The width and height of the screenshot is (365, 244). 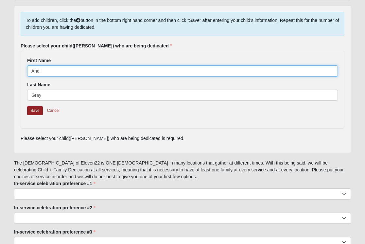 What do you see at coordinates (53, 111) in the screenshot?
I see `a: Cancel` at bounding box center [53, 111].